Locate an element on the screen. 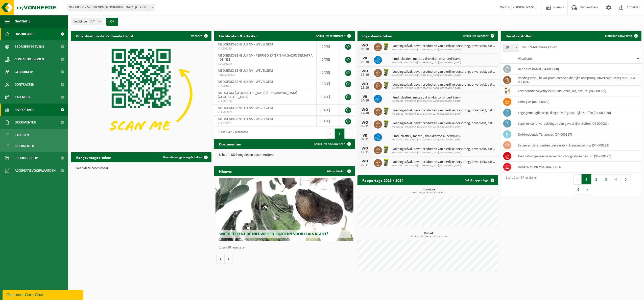 The width and height of the screenshot is (644, 300). h2: Nieuws is located at coordinates (226, 171).